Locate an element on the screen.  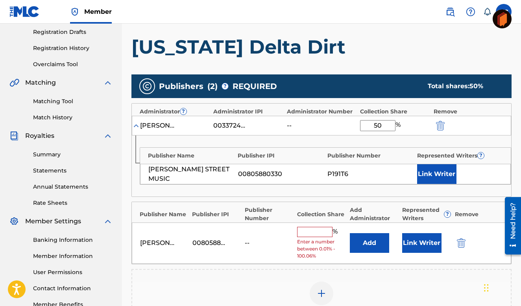
a: Matching Tool is located at coordinates (73, 101).